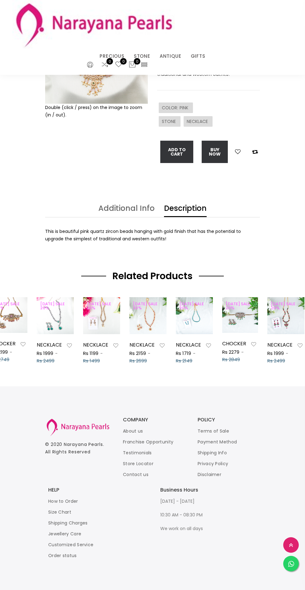 The width and height of the screenshot is (305, 590). Describe the element at coordinates (138, 464) in the screenshot. I see `a: Store Locator` at that location.